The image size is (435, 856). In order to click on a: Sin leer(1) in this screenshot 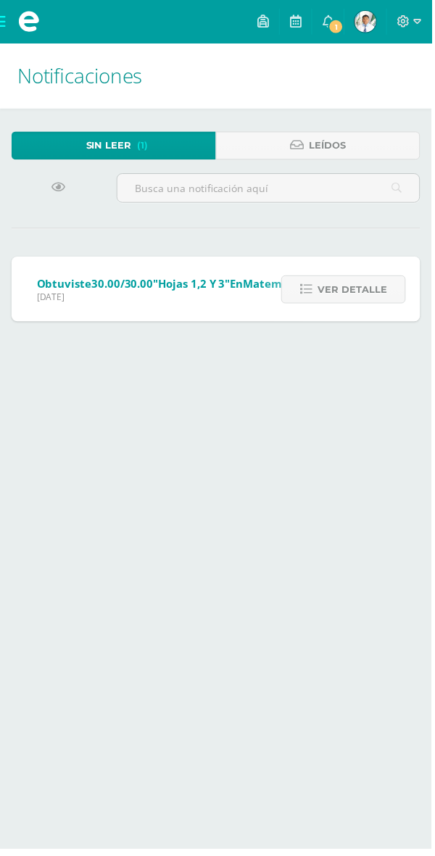, I will do `click(115, 146)`.